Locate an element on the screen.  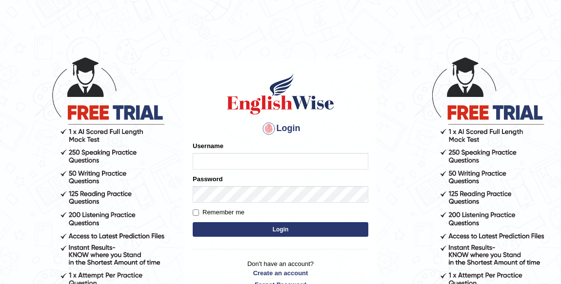
label: Remember me is located at coordinates (219, 213).